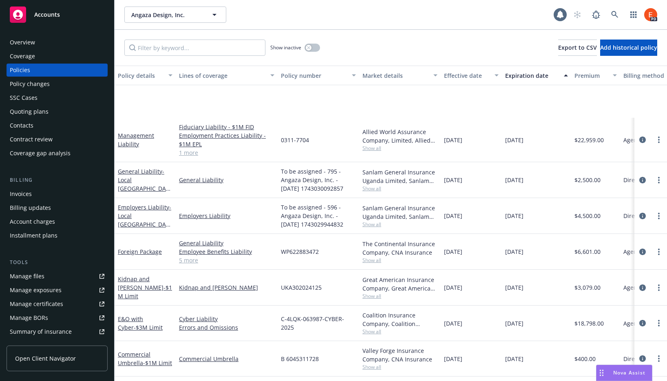 The width and height of the screenshot is (667, 381). Describe the element at coordinates (35, 290) in the screenshot. I see `div: Manage exposures` at that location.